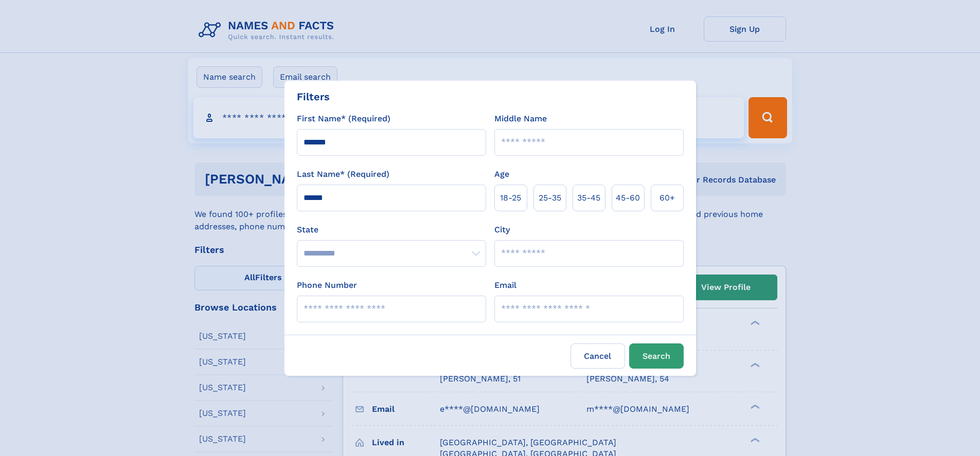 The height and width of the screenshot is (456, 980). Describe the element at coordinates (501, 174) in the screenshot. I see `label: Age` at that location.